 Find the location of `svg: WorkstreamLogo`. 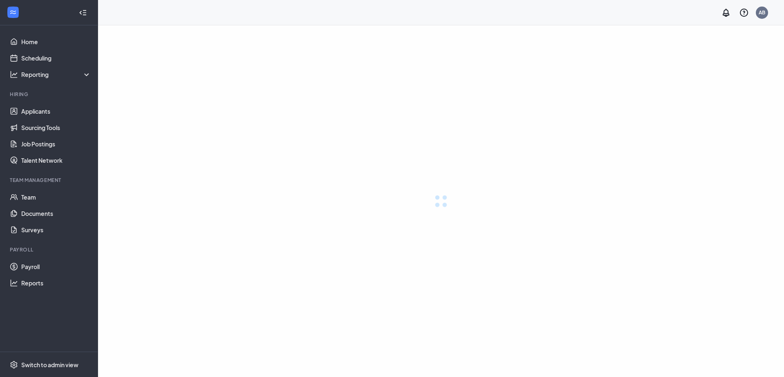

svg: WorkstreamLogo is located at coordinates (13, 12).